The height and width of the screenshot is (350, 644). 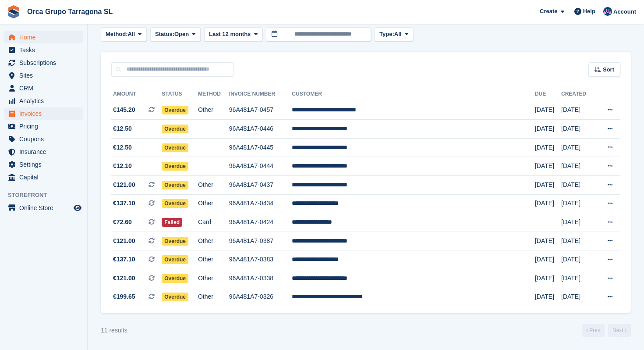 What do you see at coordinates (78, 208) in the screenshot?
I see `a: Preview store` at bounding box center [78, 208].